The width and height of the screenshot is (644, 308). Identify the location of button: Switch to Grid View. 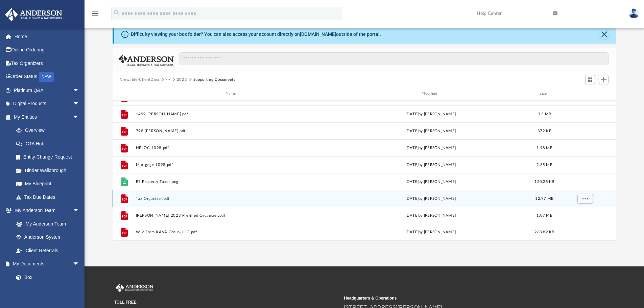
(590, 79).